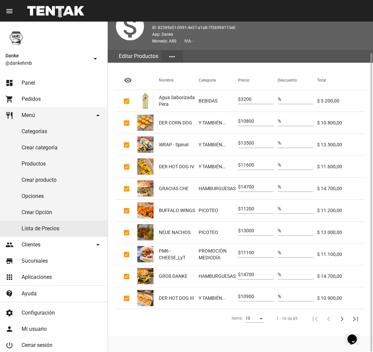 Image resolution: width=373 pixels, height=352 pixels. What do you see at coordinates (9, 99) in the screenshot?
I see `mat-icon: shopping_cart` at bounding box center [9, 99].